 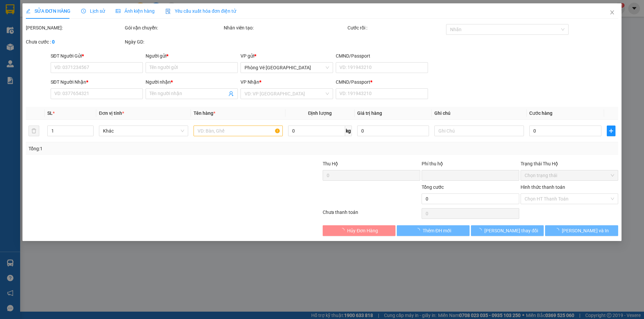 What do you see at coordinates (569, 176) in the screenshot?
I see `span: Chọn trạng thái` at bounding box center [569, 176].